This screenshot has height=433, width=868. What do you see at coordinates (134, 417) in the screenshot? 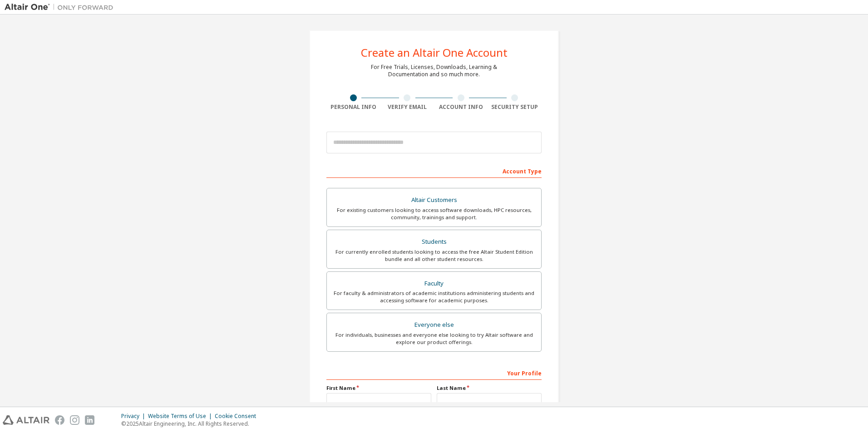
I see `div: Privacy` at bounding box center [134, 417].